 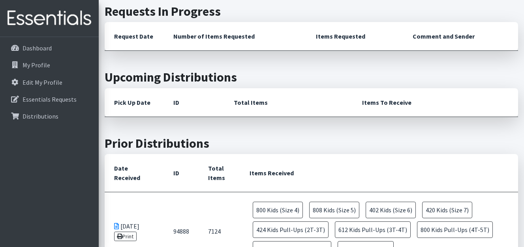 I want to click on th: Number of Items Requested, so click(x=235, y=36).